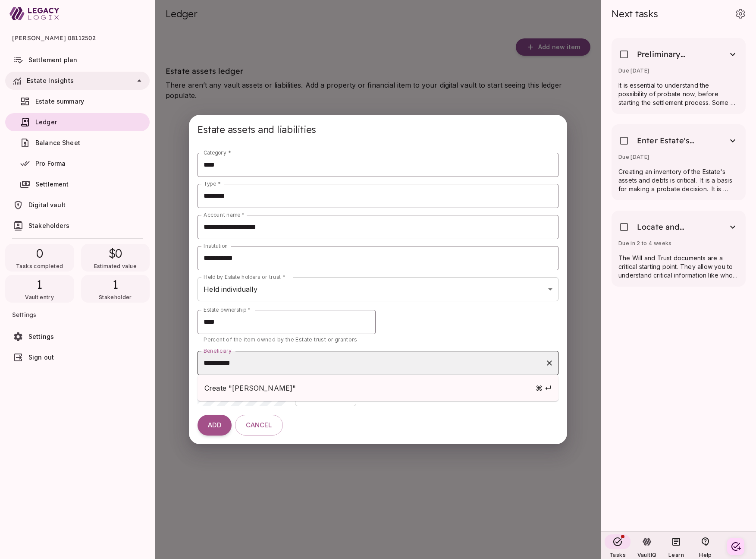 The image size is (756, 559). Describe the element at coordinates (39, 253) in the screenshot. I see `span: 0` at that location.